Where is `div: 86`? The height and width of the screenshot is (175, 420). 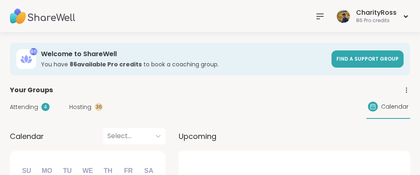
div: 86 is located at coordinates (34, 52).